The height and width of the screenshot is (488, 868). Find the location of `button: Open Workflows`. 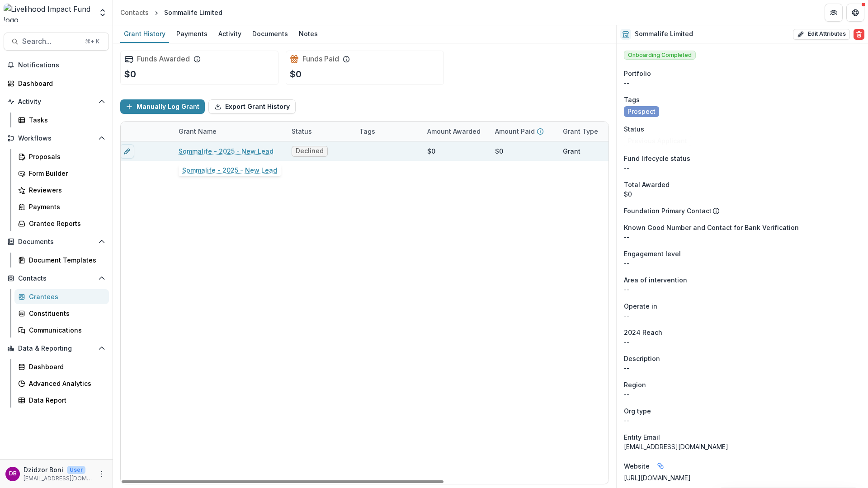

button: Open Workflows is located at coordinates (56, 138).